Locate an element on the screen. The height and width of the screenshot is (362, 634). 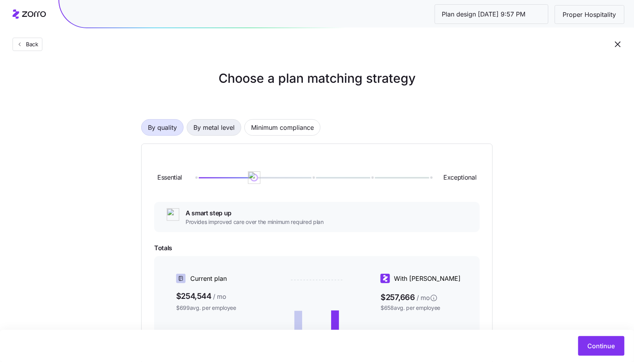
span: $658 avg. per employee is located at coordinates (423, 308).